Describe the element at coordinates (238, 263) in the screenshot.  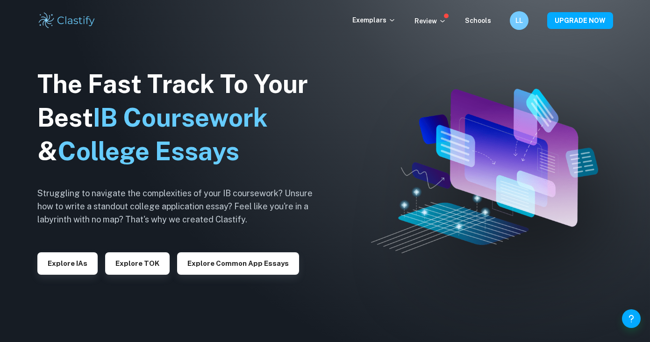
I see `a: Explore Common App essays` at that location.